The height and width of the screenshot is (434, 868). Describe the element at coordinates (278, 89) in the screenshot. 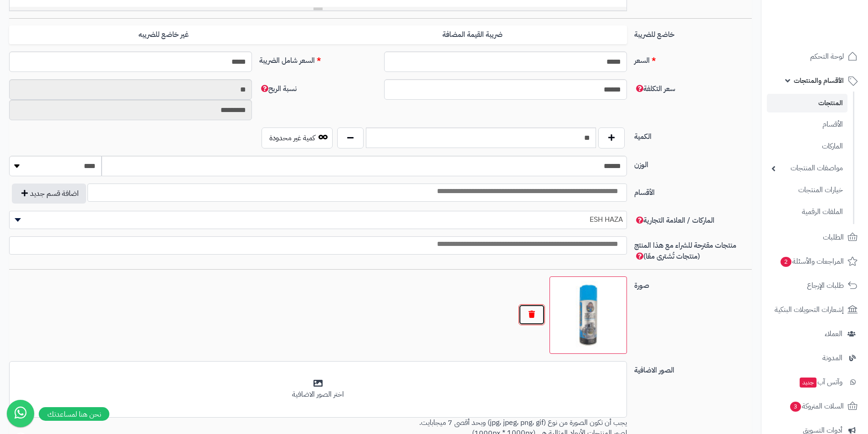

I see `span: نسبة الربح` at that location.